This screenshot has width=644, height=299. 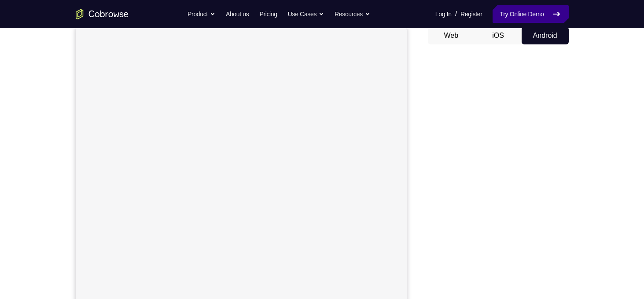 I want to click on a: Try Online Demo, so click(x=530, y=14).